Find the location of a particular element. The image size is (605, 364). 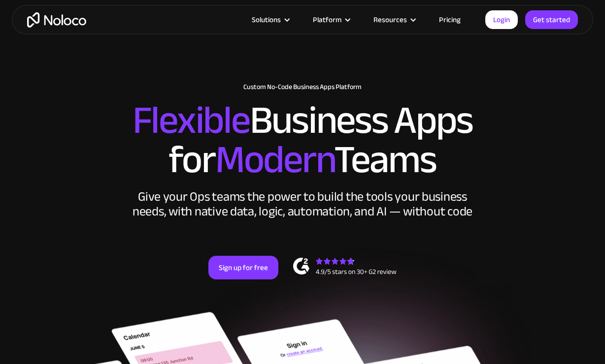

div: Give your Ops teams the power to build the tools your business needs, with native data, logic, au... is located at coordinates (302, 204).